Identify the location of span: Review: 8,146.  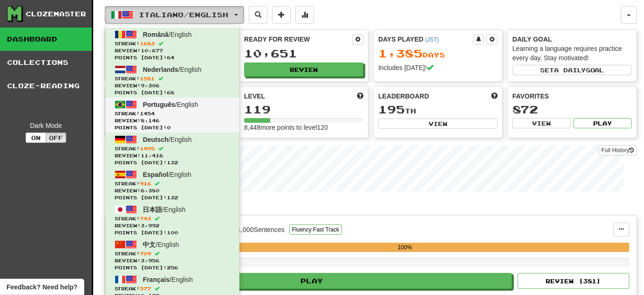
(172, 120).